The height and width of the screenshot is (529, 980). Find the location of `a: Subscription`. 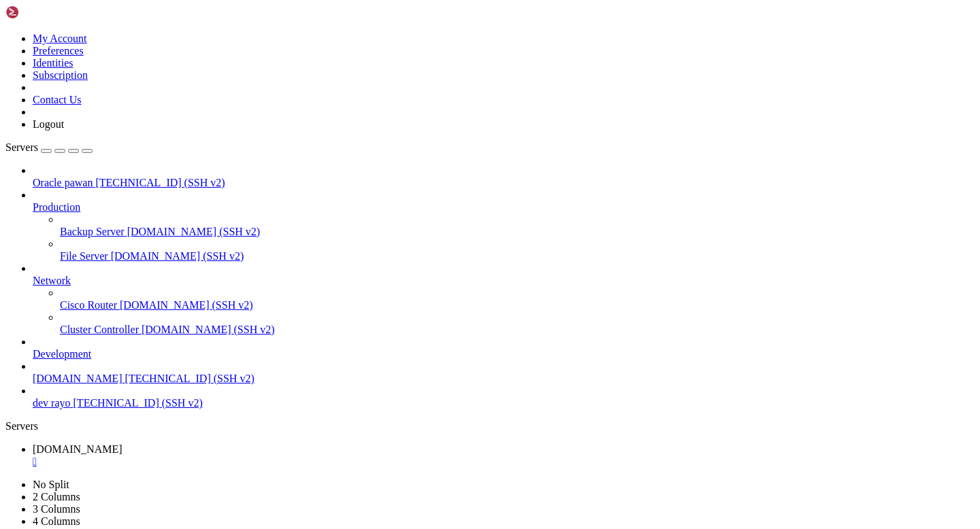

a: Subscription is located at coordinates (60, 75).